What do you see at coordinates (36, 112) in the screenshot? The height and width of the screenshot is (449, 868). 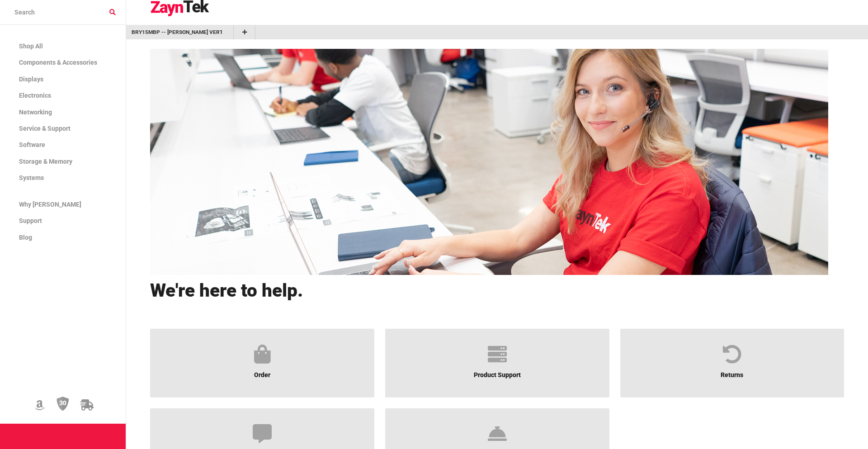 I see `span: Networking` at bounding box center [36, 112].